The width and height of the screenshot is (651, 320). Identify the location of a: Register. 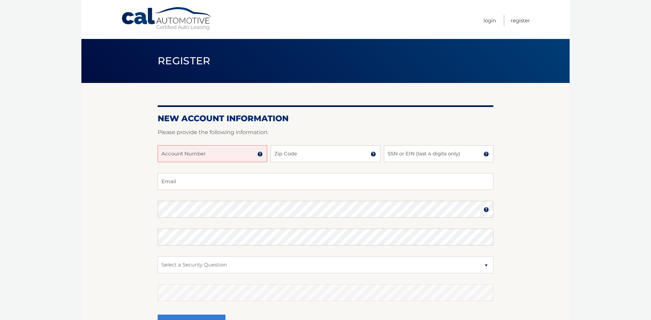
(520, 20).